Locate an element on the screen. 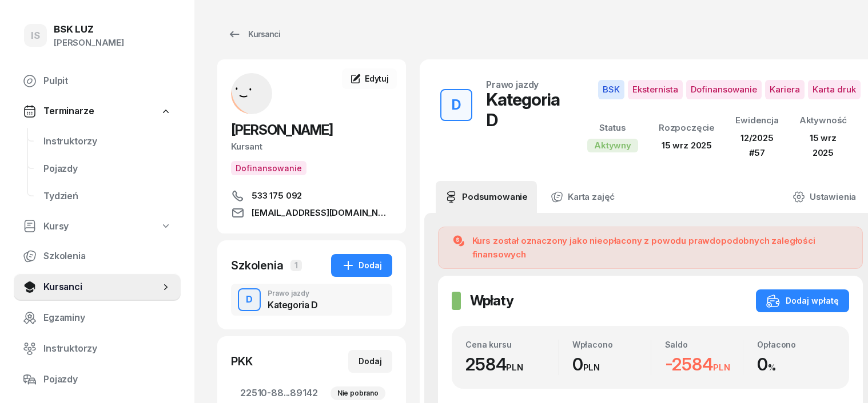 This screenshot has height=403, width=868. span: Egzaminy is located at coordinates (108, 318).